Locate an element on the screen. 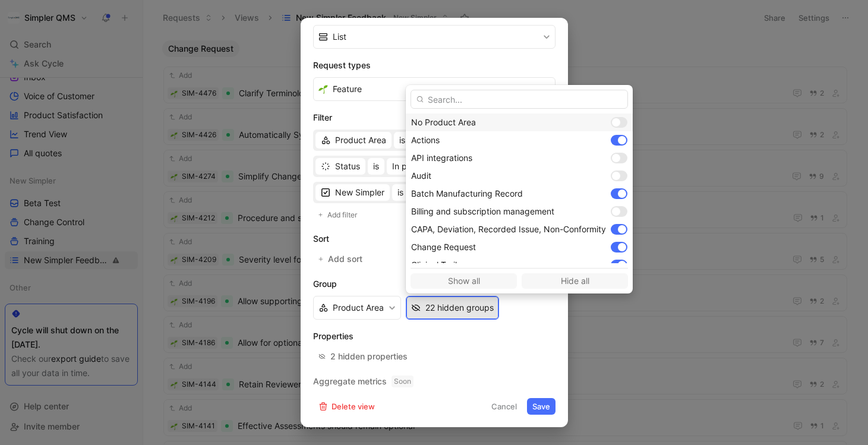 The image size is (868, 445). span: Audit is located at coordinates (421, 175).